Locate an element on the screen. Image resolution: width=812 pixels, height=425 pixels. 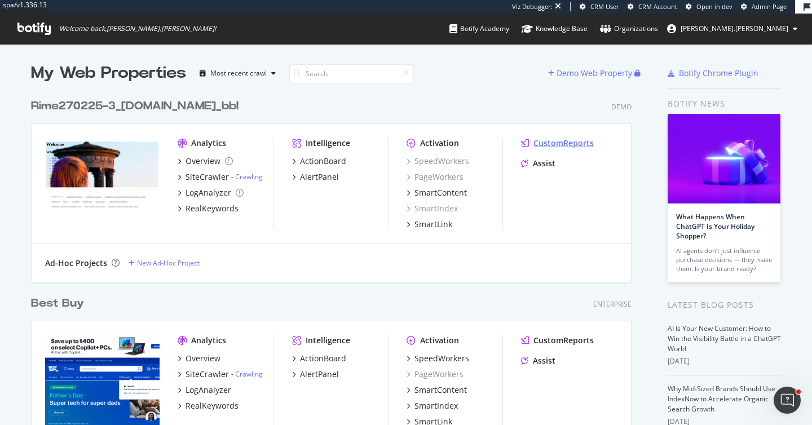
div: Demo Web Property is located at coordinates (594, 73).